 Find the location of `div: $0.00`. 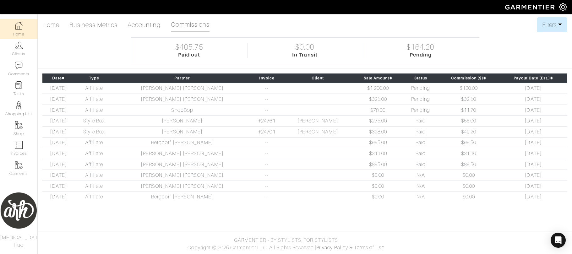

div: $0.00 is located at coordinates (305, 47).